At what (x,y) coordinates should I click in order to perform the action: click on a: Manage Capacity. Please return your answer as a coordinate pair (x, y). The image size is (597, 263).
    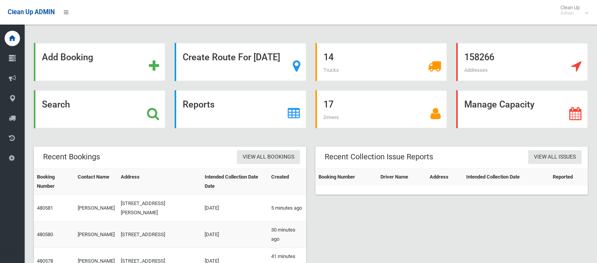
    Looking at the image, I should click on (522, 109).